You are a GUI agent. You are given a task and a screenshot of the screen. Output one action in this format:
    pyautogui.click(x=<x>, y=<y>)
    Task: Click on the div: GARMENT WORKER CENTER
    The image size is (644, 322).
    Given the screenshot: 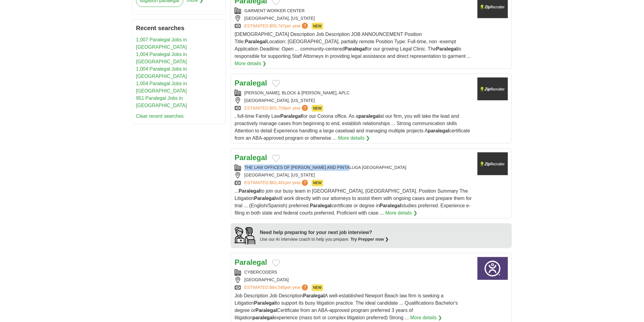 What is the action you would take?
    pyautogui.click(x=354, y=11)
    